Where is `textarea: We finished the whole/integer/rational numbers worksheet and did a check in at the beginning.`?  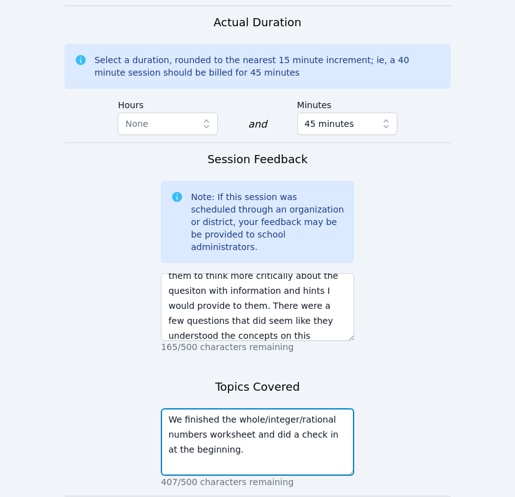
textarea: We finished the whole/integer/rational numbers worksheet and did a check in at the beginning. is located at coordinates (257, 442).